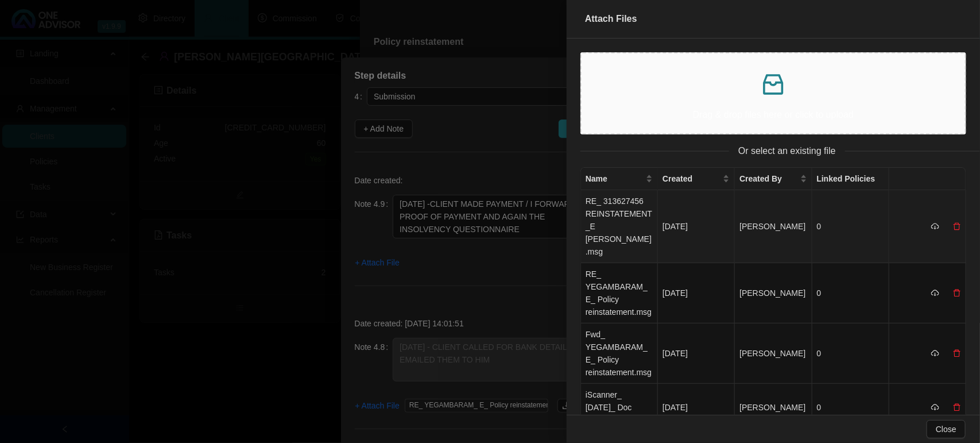 This screenshot has width=980, height=443. Describe the element at coordinates (611, 18) in the screenshot. I see `span: Attach Files` at that location.